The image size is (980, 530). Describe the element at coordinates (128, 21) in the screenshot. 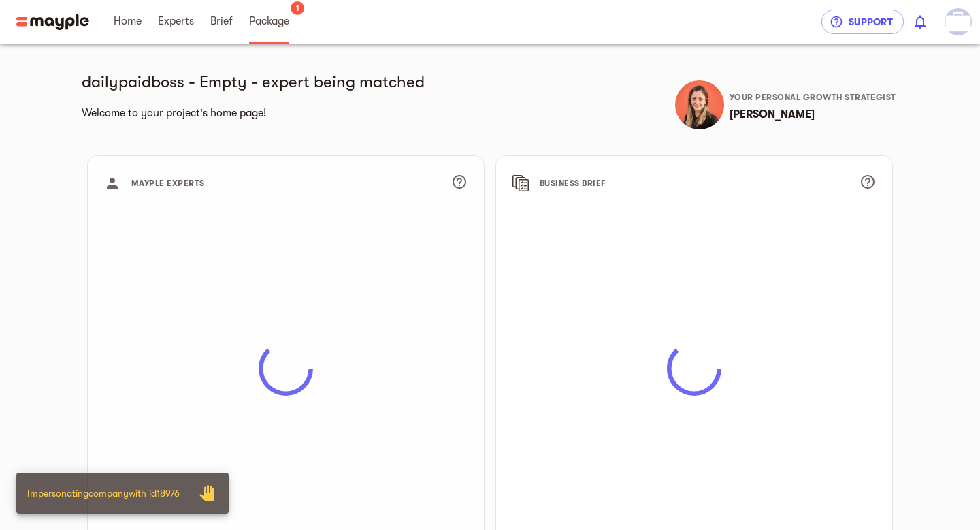

I see `span: Home` at that location.